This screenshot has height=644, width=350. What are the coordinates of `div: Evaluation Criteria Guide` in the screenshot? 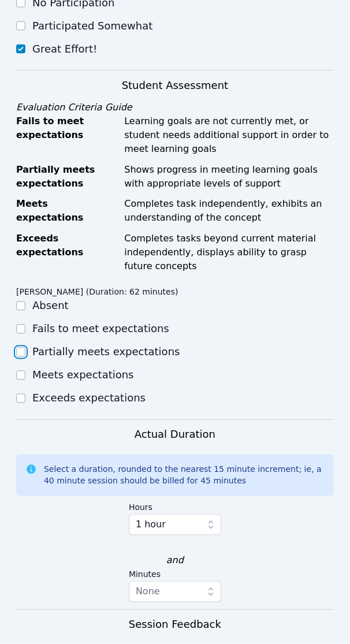 It's located at (175, 107).